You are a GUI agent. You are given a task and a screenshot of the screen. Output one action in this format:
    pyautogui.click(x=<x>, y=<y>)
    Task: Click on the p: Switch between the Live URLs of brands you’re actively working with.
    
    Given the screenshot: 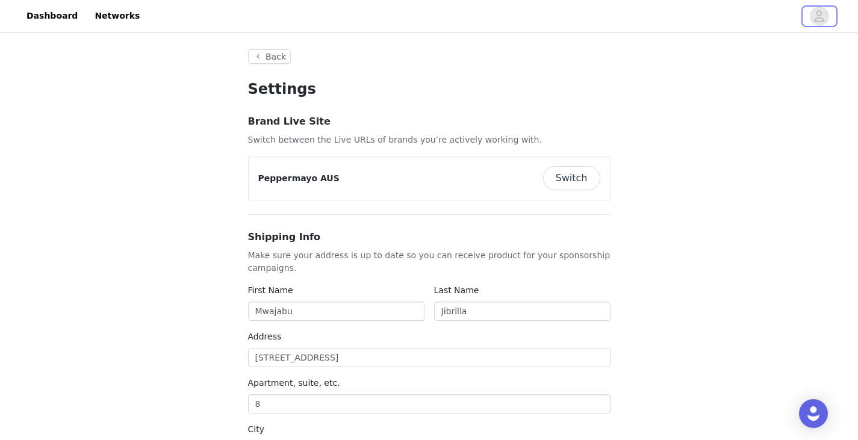 What is the action you would take?
    pyautogui.click(x=430, y=140)
    